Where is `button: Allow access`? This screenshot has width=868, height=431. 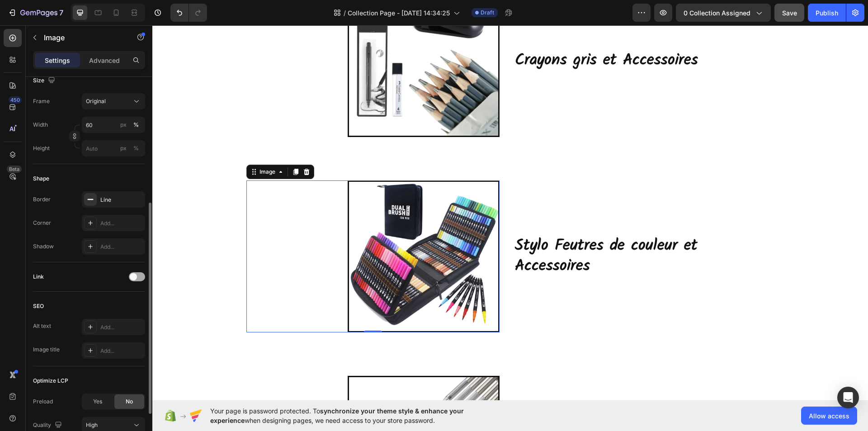 button: Allow access is located at coordinates (829, 416).